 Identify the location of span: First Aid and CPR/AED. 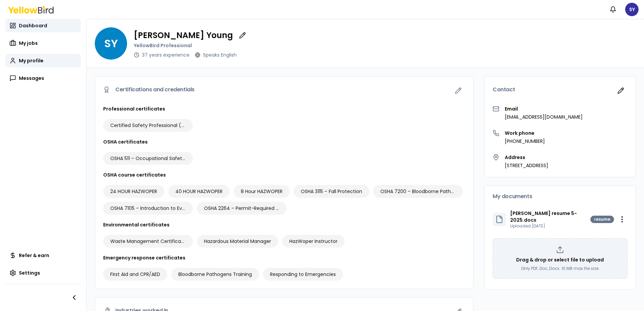
(135, 275).